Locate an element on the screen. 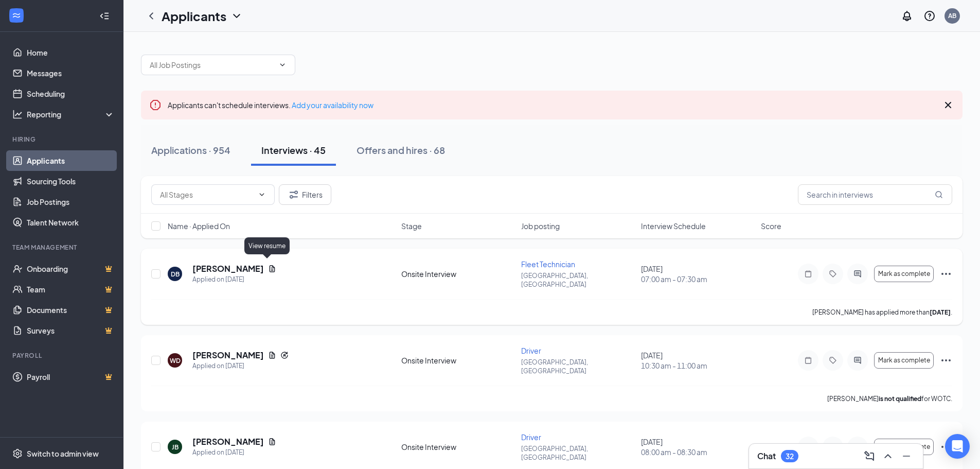 Image resolution: width=980 pixels, height=469 pixels. span: Stage is located at coordinates (411, 226).